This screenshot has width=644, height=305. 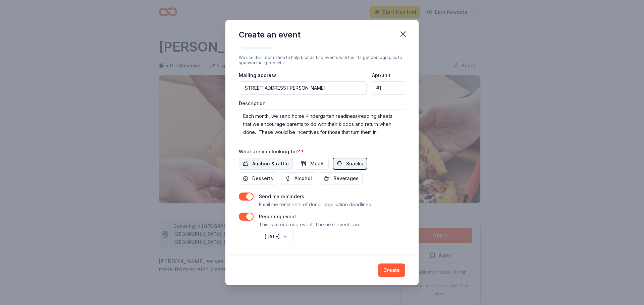 I want to click on span: Beverages, so click(x=346, y=178).